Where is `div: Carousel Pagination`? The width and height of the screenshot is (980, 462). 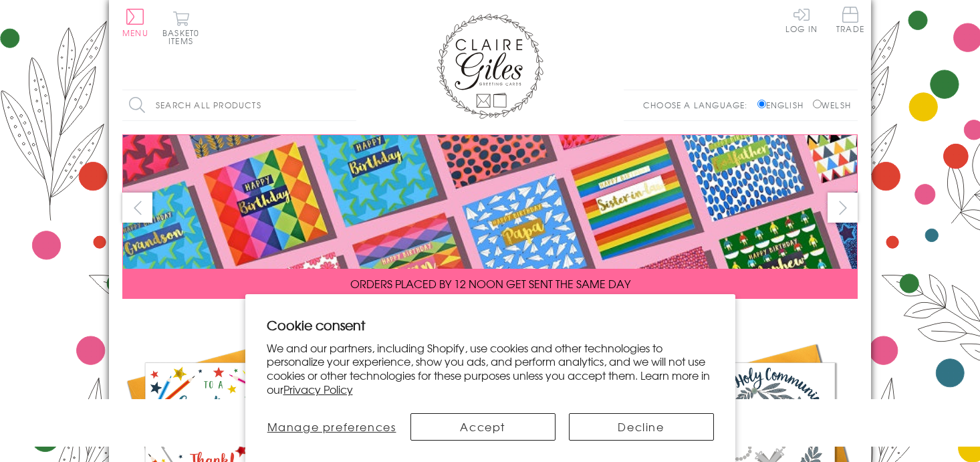 div: Carousel Pagination is located at coordinates (490, 319).